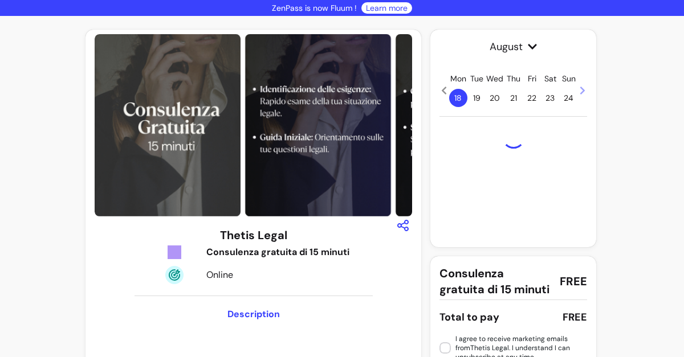  What do you see at coordinates (569, 79) in the screenshot?
I see `p: Sun` at bounding box center [569, 79].